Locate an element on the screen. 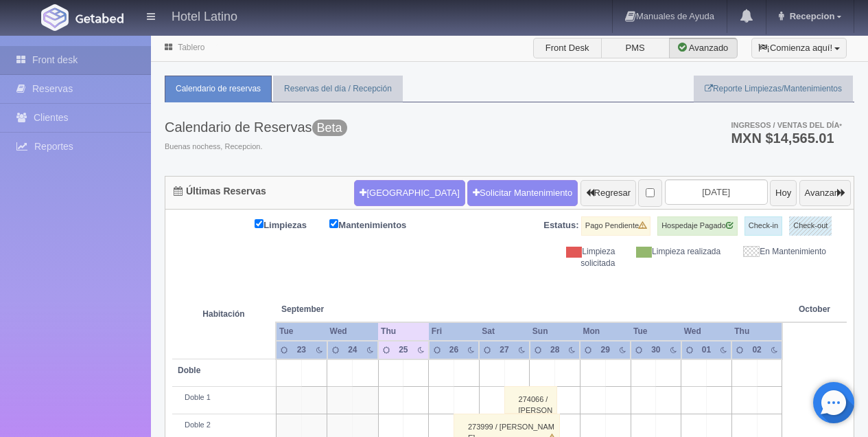 Image resolution: width=868 pixels, height=437 pixels. strong: Habitación is located at coordinates (223, 314).